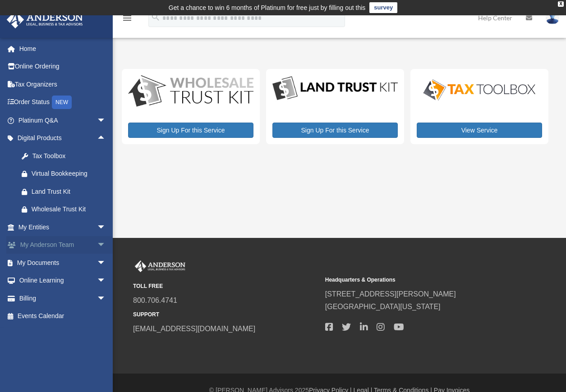 The image size is (566, 392). I want to click on a: survey, so click(384, 8).